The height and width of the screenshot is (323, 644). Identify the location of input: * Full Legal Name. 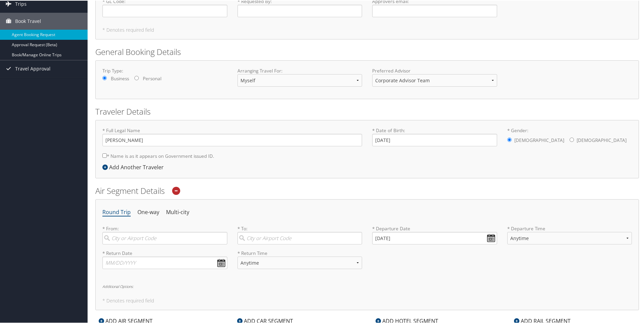
(232, 139).